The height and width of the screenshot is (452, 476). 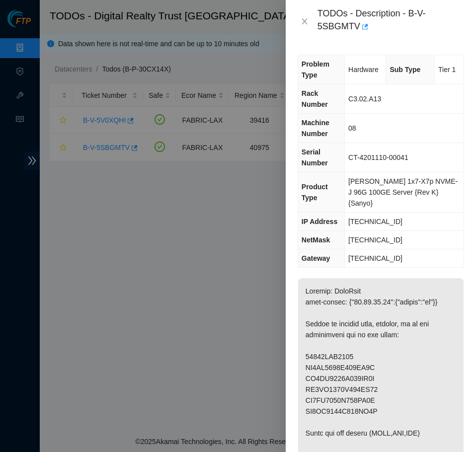 What do you see at coordinates (378, 158) in the screenshot?
I see `span: CT-4201110-00041` at bounding box center [378, 158].